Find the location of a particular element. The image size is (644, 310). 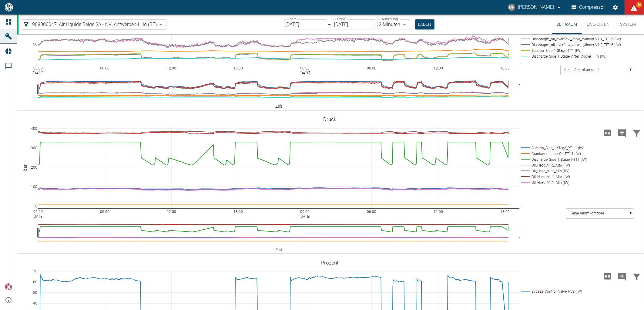

img: logo is located at coordinates (9, 7).